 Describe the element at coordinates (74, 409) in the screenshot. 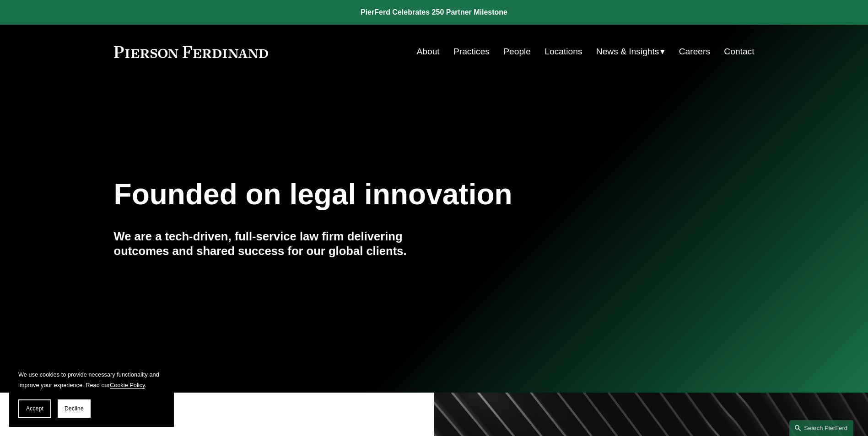

I see `button: Decline` at that location.